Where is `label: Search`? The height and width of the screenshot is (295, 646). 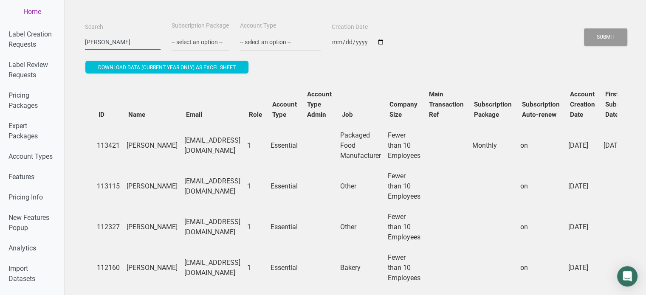 label: Search is located at coordinates (94, 27).